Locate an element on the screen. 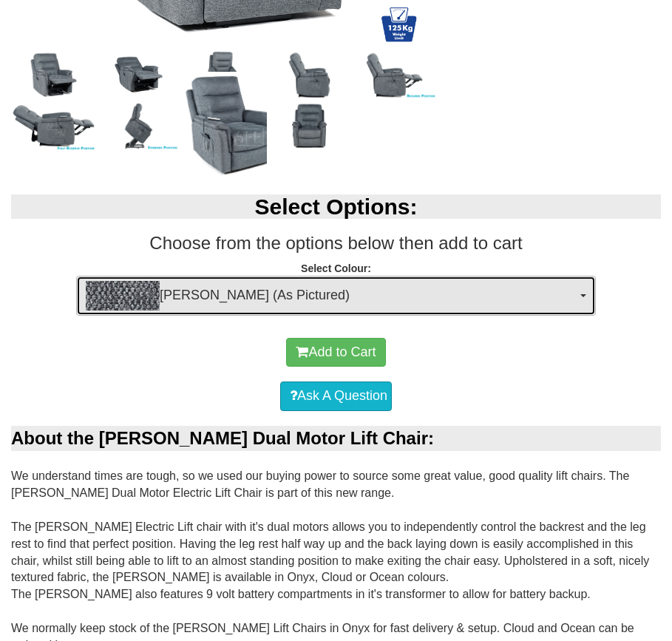  b: Select Options: is located at coordinates (336, 206).